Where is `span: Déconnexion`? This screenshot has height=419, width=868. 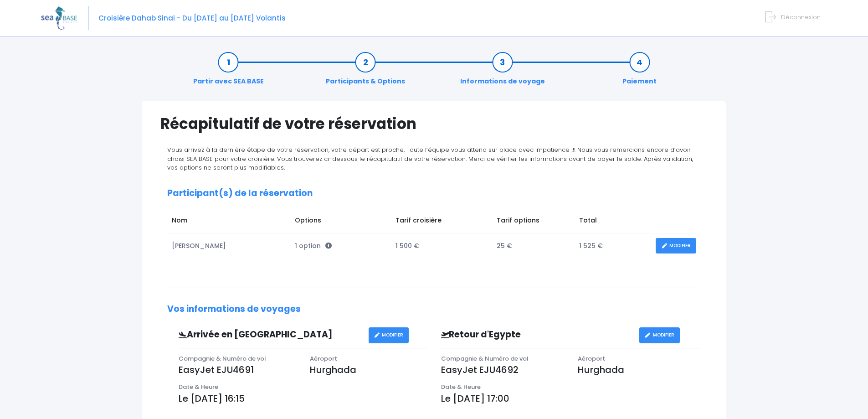 span: Déconnexion is located at coordinates (801, 17).